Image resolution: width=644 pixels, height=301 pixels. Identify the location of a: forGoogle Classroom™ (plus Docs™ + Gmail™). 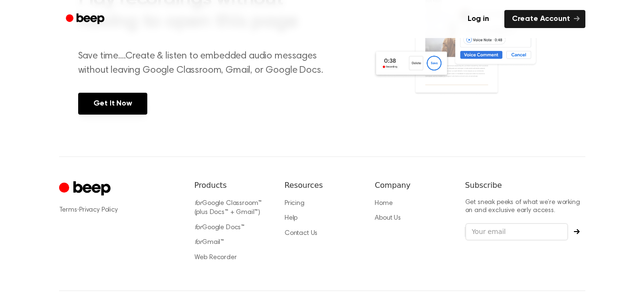
(228, 208).